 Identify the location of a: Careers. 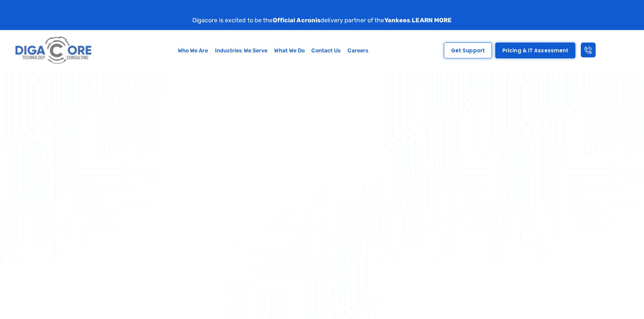
(358, 51).